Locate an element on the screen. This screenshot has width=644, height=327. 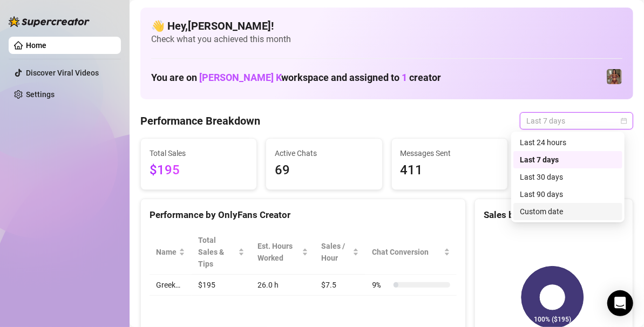
span: 9 % is located at coordinates (380, 285).